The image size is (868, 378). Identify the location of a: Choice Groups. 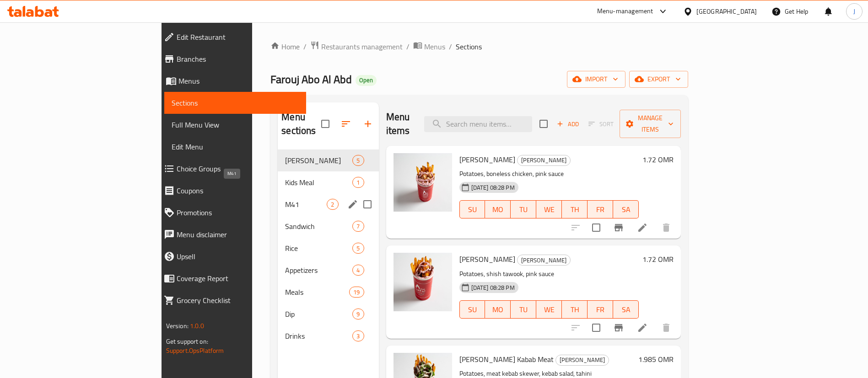
(231, 169).